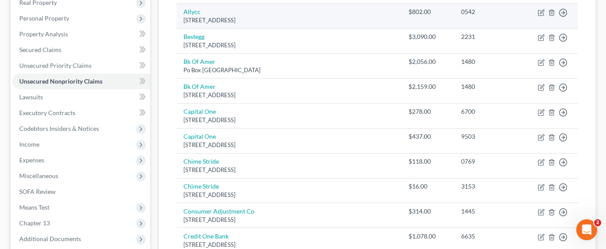  I want to click on div: $314.00, so click(428, 211).